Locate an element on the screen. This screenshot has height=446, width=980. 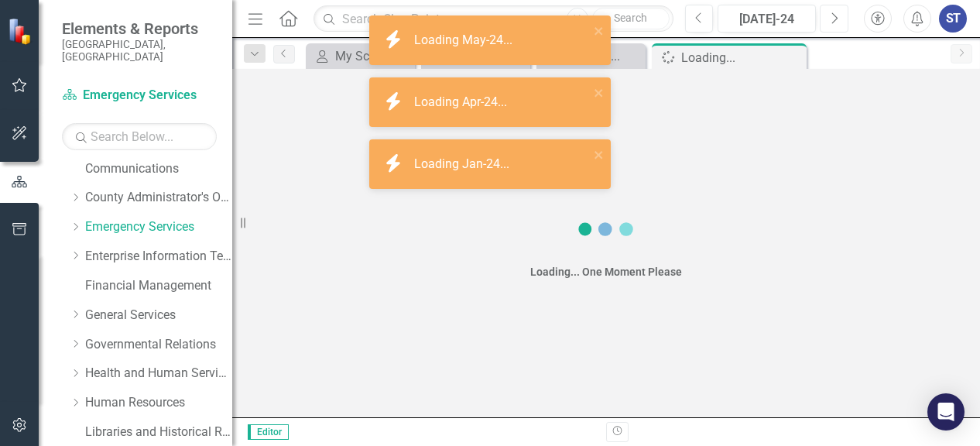
a: Health and Human Services is located at coordinates (159, 373).